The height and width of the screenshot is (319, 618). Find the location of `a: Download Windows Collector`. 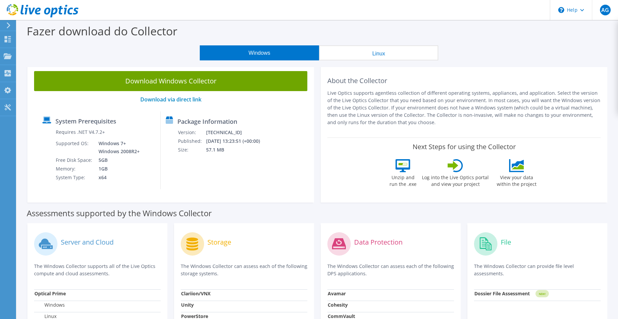

a: Download Windows Collector is located at coordinates (171, 81).